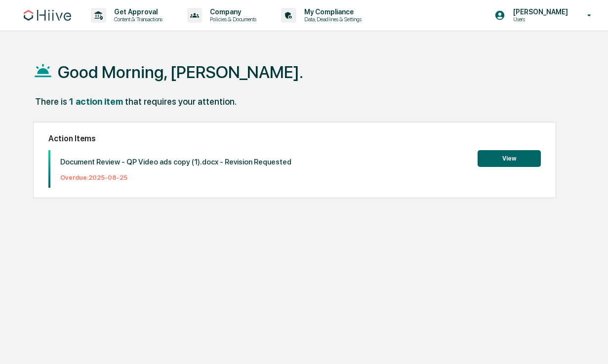 The height and width of the screenshot is (364, 608). I want to click on div: There is, so click(51, 101).